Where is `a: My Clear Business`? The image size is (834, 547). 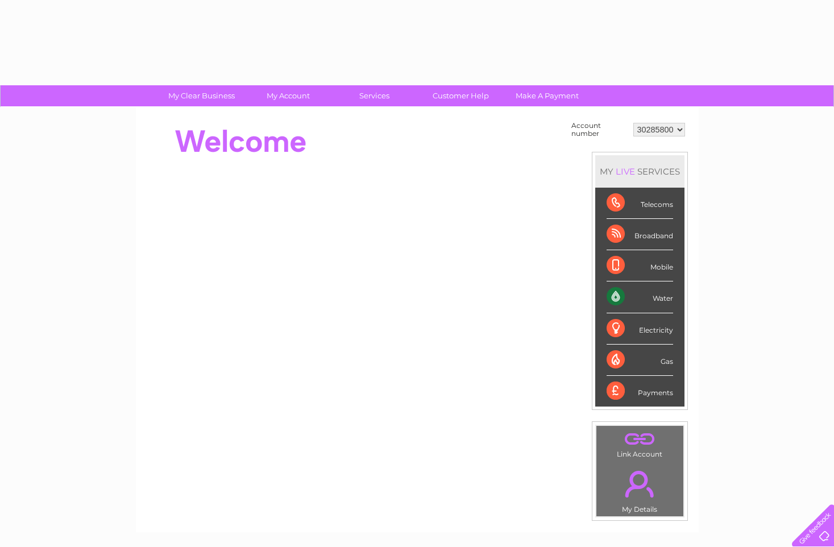
a: My Clear Business is located at coordinates (201, 95).